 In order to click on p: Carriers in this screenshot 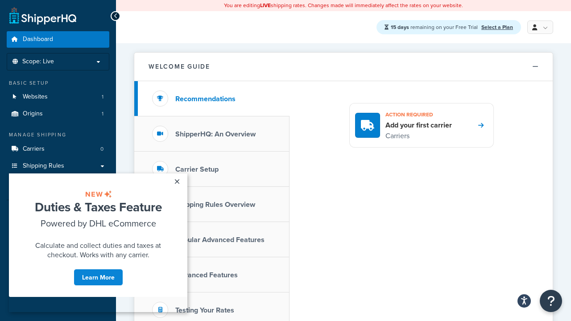, I will do `click(418, 136)`.